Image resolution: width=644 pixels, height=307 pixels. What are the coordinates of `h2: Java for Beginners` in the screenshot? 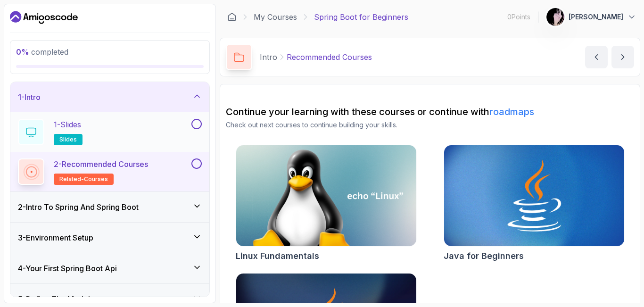 It's located at (484, 256).